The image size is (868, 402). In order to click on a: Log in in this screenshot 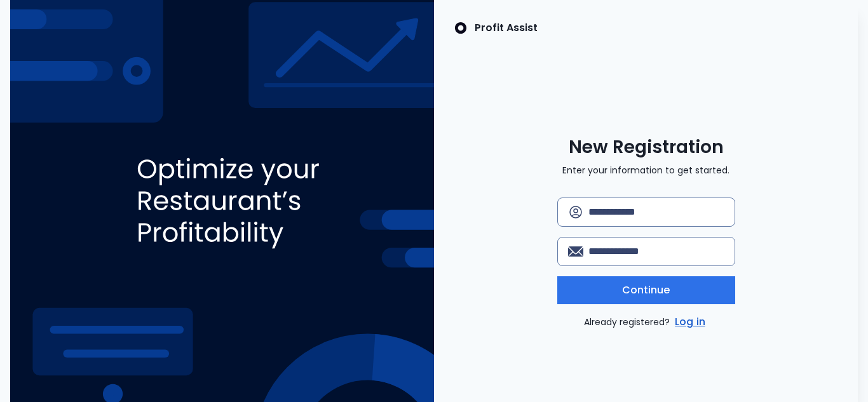, I will do `click(690, 322)`.